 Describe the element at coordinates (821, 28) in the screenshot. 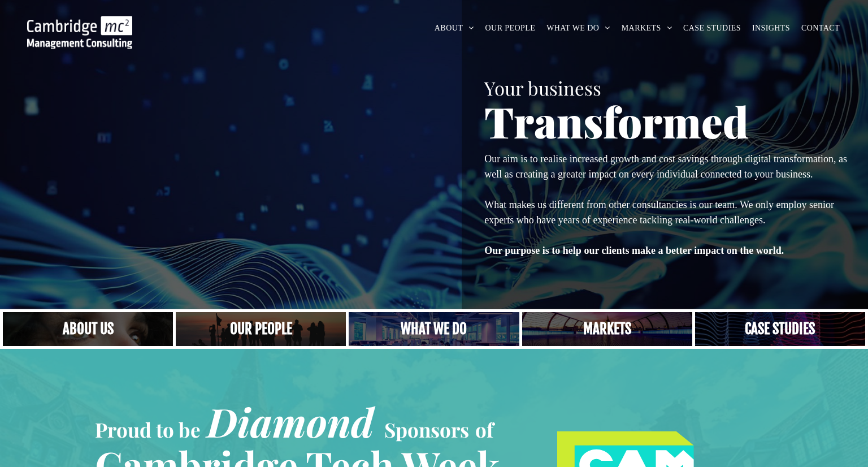

I see `a: CONTACT` at that location.